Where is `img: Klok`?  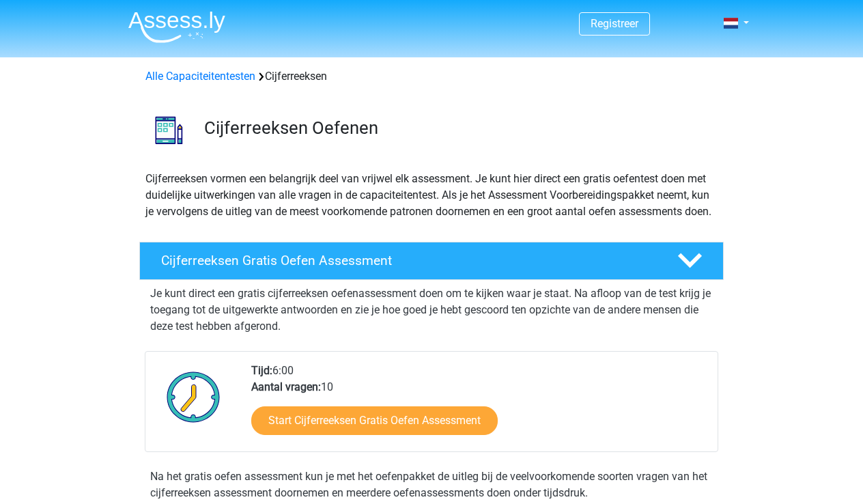 img: Klok is located at coordinates (193, 396).